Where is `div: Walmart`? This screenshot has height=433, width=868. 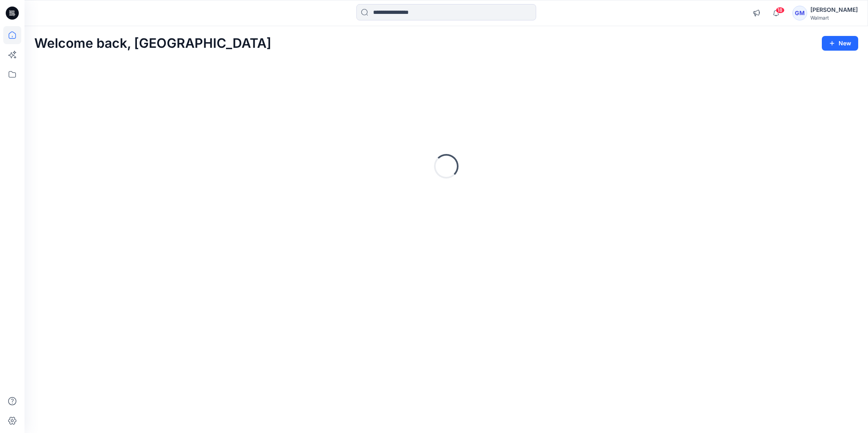
div: Walmart is located at coordinates (834, 18).